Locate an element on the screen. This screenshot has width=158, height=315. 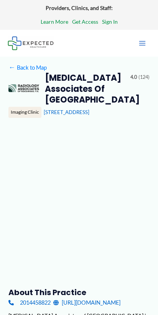
h3: About this practice is located at coordinates (78, 292).